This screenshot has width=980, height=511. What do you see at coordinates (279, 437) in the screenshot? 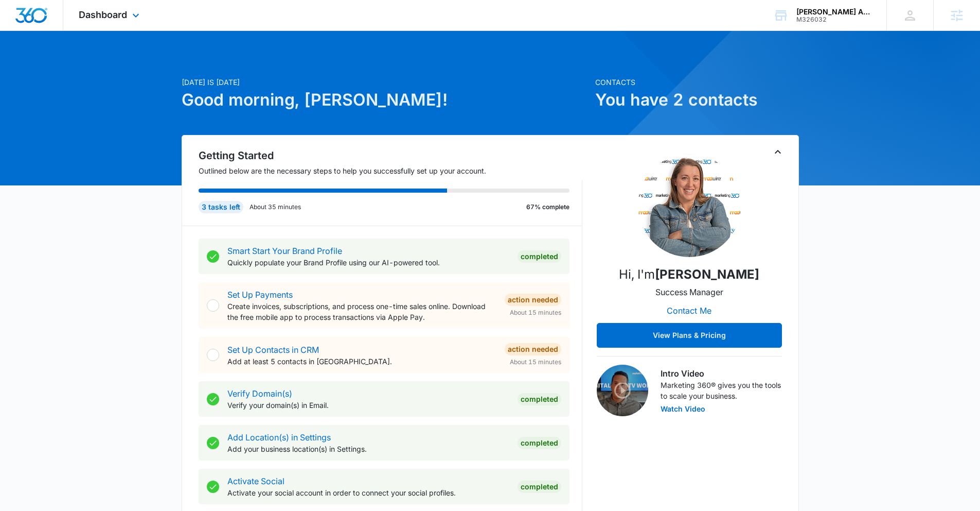
I see `a: Add Location(s) in Settings` at bounding box center [279, 437].